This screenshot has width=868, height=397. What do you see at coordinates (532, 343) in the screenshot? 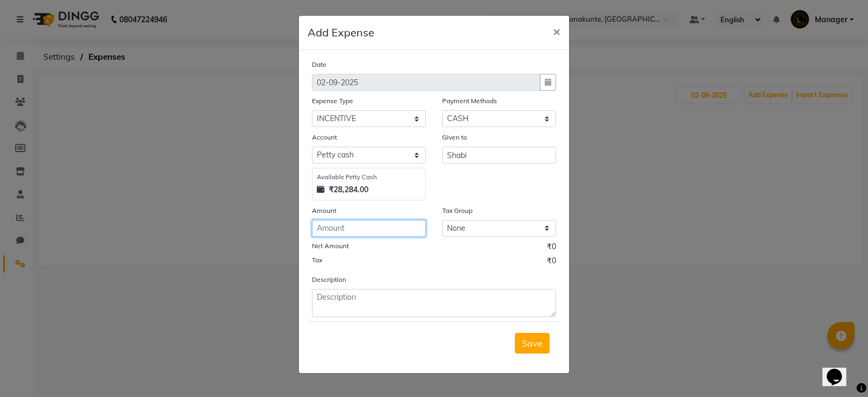
I see `span: Save` at bounding box center [532, 343].